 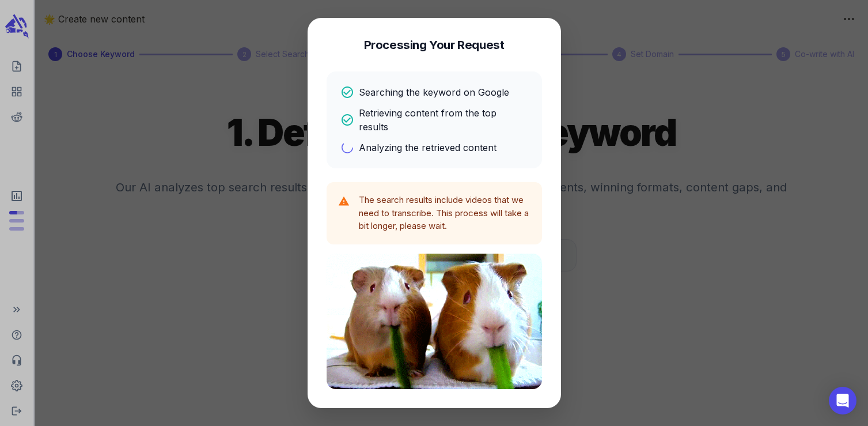 I want to click on p: The search results include videos that we need to transcribe. This process will take a bit longer..., so click(x=444, y=213).